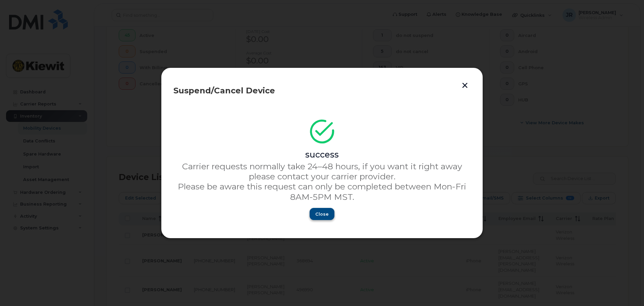  Describe the element at coordinates (322, 191) in the screenshot. I see `p: Please be aware this request can only be completed between Mon-Fri 8AM-5PM MST.` at that location.